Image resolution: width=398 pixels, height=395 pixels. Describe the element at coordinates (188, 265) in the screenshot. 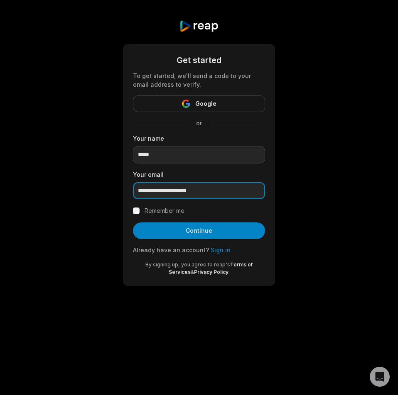

I see `span: By signing up, you agree to reap's` at that location.